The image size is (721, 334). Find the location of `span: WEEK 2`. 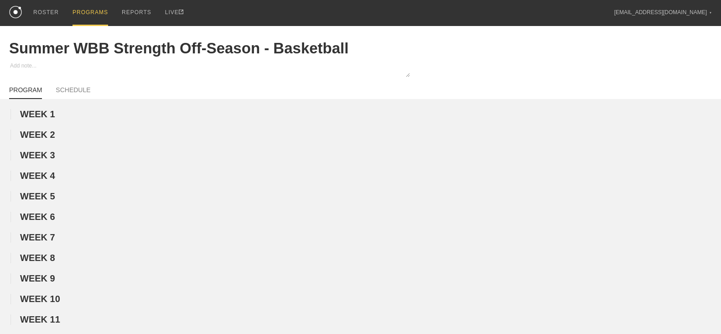

span: WEEK 2 is located at coordinates (37, 135).